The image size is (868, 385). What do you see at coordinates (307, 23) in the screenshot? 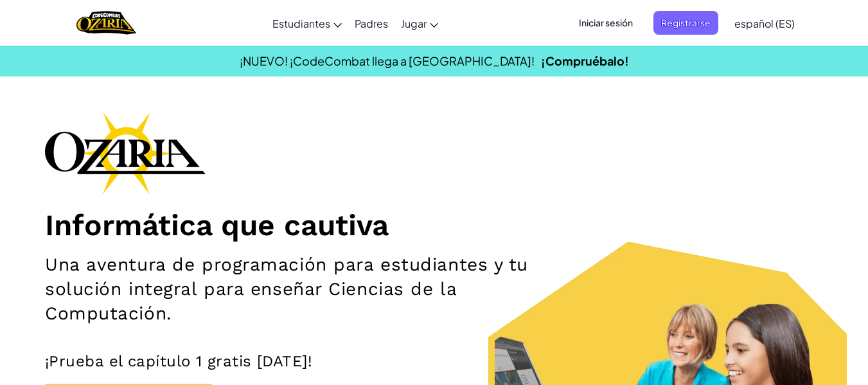
I see `a: Estudiantes` at bounding box center [307, 23].